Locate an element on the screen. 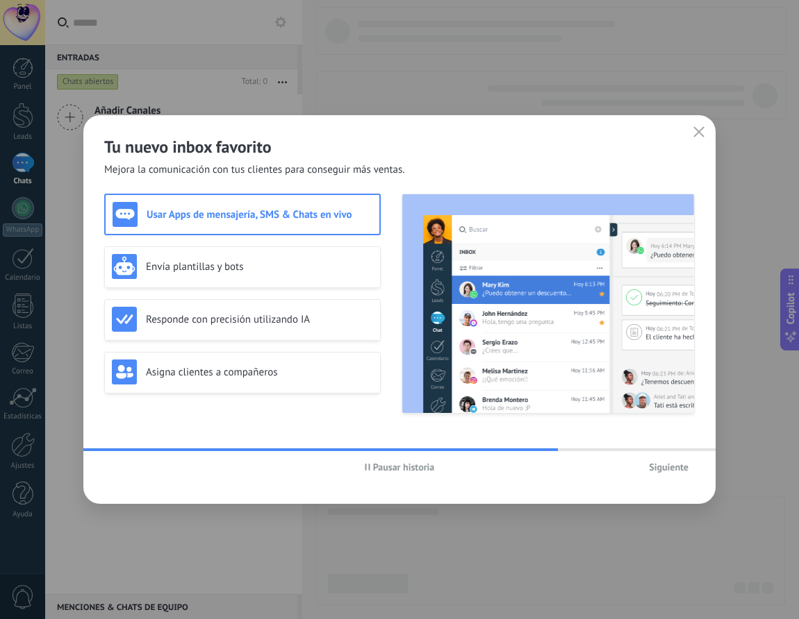 Image resolution: width=799 pixels, height=619 pixels. span: Pausar historia is located at coordinates (404, 467).